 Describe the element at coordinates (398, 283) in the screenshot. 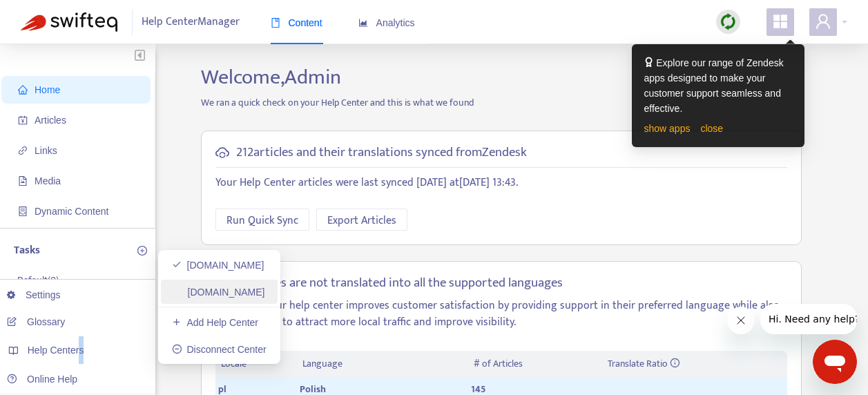

I see `h5: 78 articles are not translated into all the supported languages` at that location.